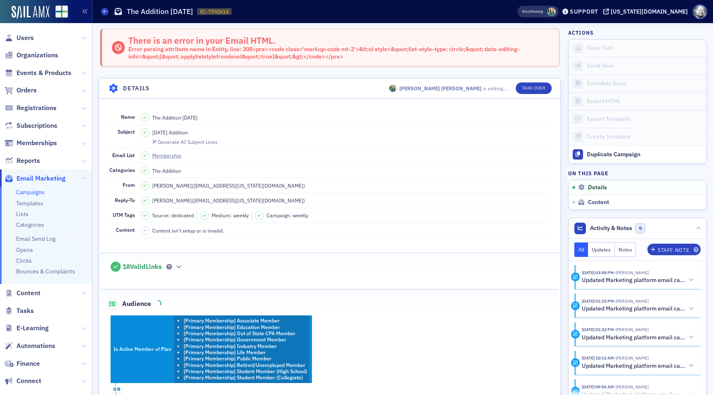  Describe the element at coordinates (22, 364) in the screenshot. I see `a: Finance` at that location.